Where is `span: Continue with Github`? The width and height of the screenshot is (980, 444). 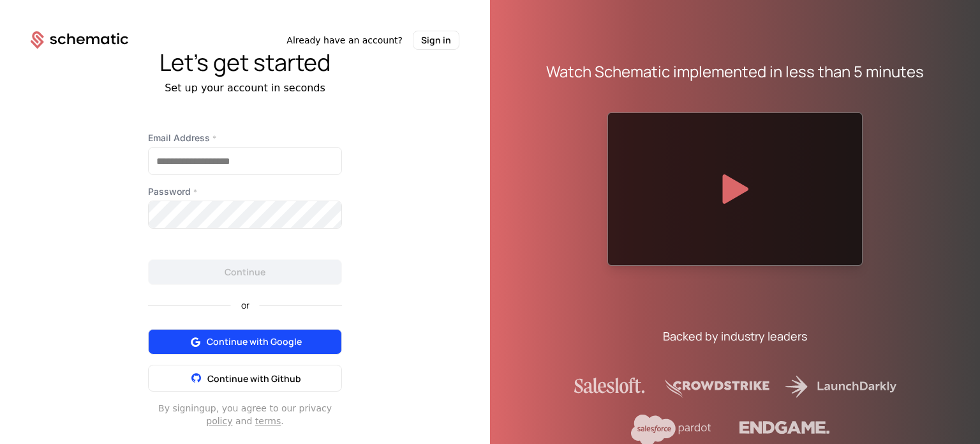 span: Continue with Github is located at coordinates (254, 378).